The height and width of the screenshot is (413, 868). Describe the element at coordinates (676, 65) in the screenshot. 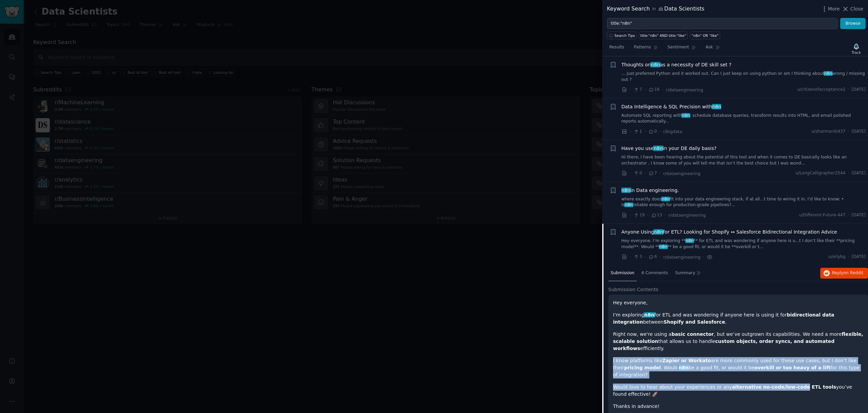

I see `span: Thoughts on as a necessity of DE skill set ?` at that location.